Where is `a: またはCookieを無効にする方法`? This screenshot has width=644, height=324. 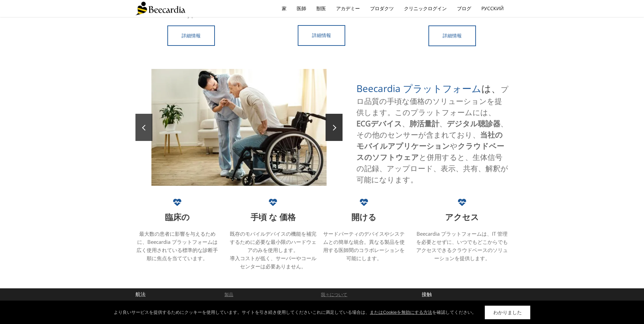 a: またはCookieを無効にする方法 is located at coordinates (401, 312).